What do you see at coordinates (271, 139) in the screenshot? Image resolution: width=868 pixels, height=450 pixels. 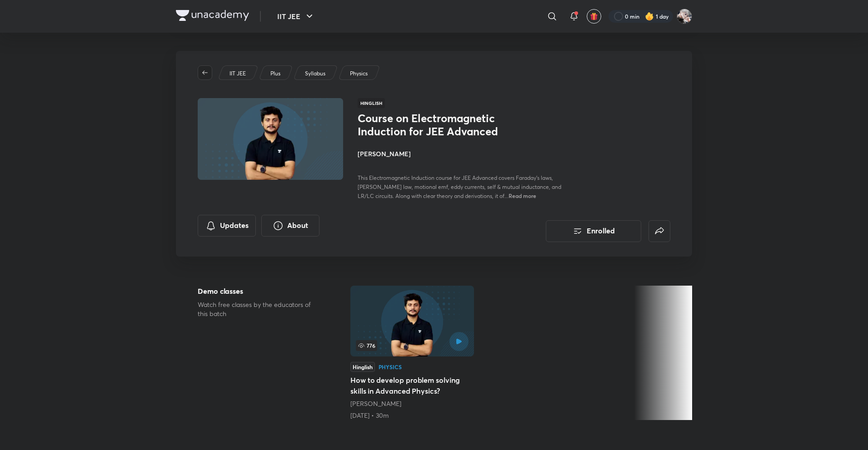 I see `img: Thumbnail` at bounding box center [271, 139].